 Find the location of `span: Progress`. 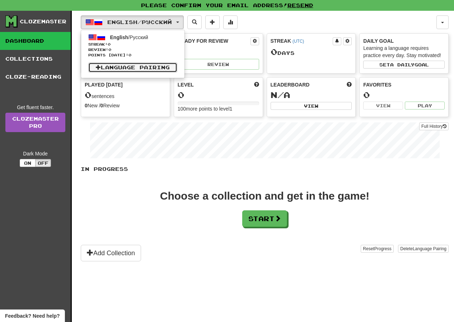

span: Progress is located at coordinates (383, 249).